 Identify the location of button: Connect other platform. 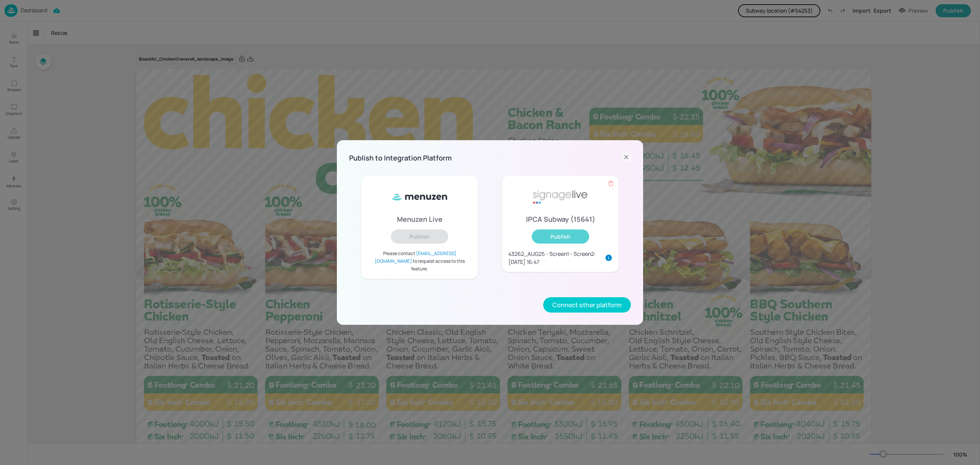
(587, 305).